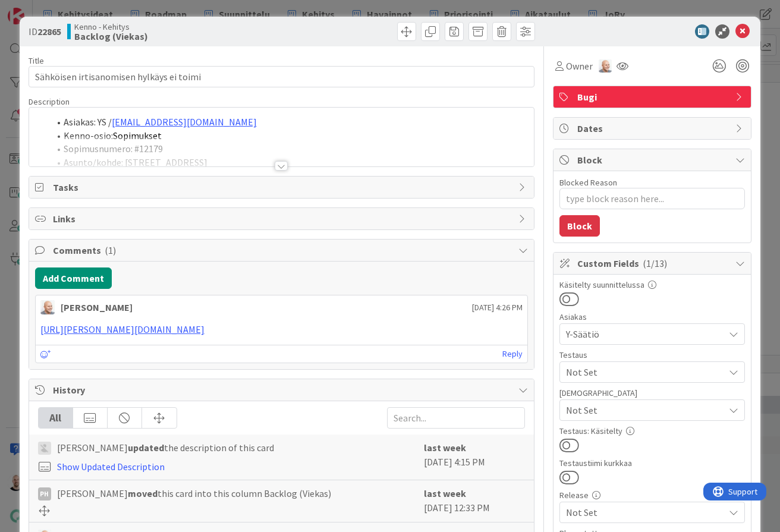 The height and width of the screenshot is (532, 780). What do you see at coordinates (146, 448) in the screenshot?
I see `b: updated` at bounding box center [146, 448].